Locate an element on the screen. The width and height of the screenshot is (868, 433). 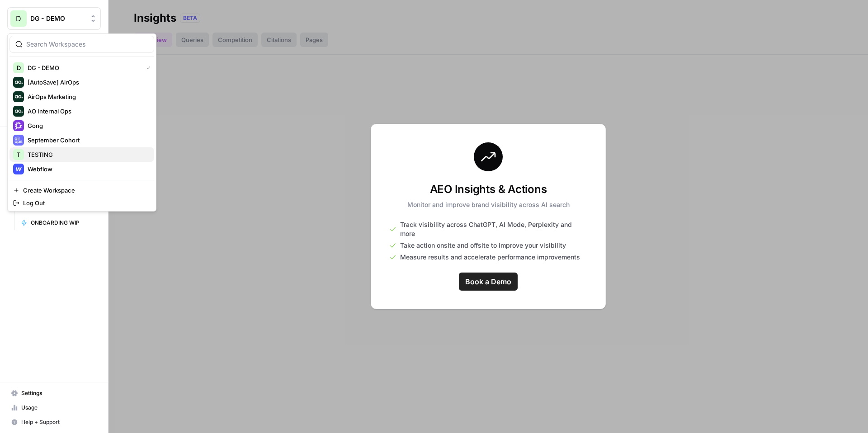
span: [AutoSave] AirOps is located at coordinates (87, 83).